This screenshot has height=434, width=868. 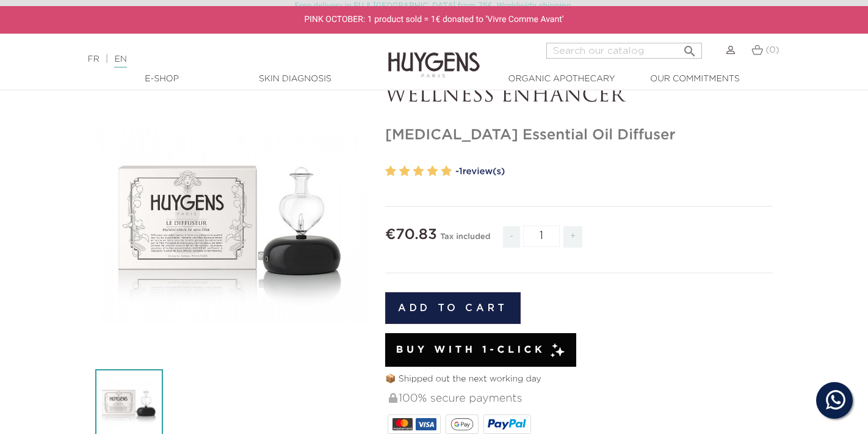 What do you see at coordinates (453, 308) in the screenshot?
I see `button: Add to cart` at bounding box center [453, 308].